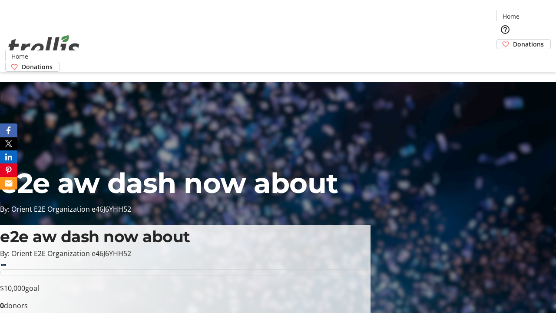 Image resolution: width=556 pixels, height=313 pixels. I want to click on button: Help, so click(505, 30).